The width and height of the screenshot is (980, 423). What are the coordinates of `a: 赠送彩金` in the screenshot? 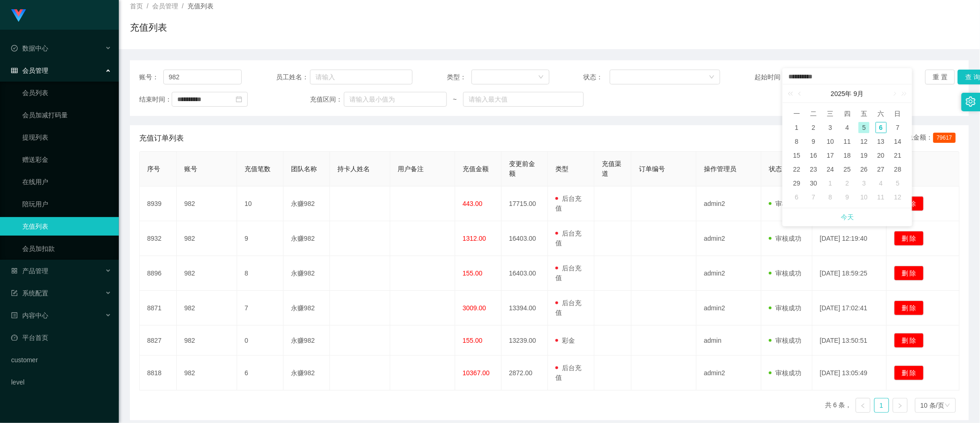 It's located at (67, 159).